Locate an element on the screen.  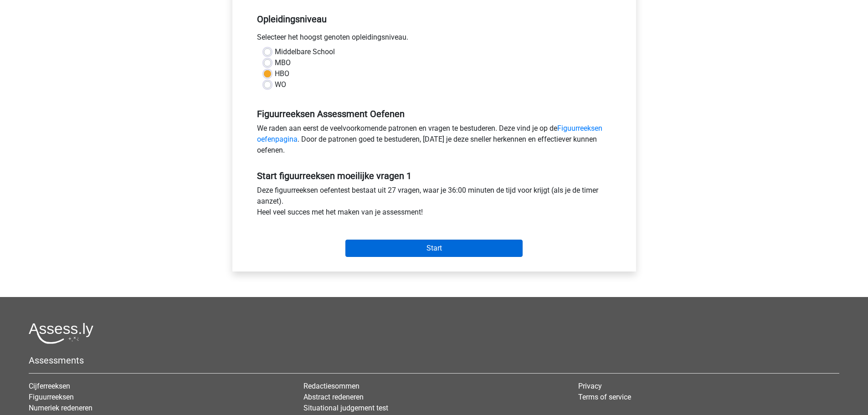
a: Abstract redeneren is located at coordinates (334, 398).